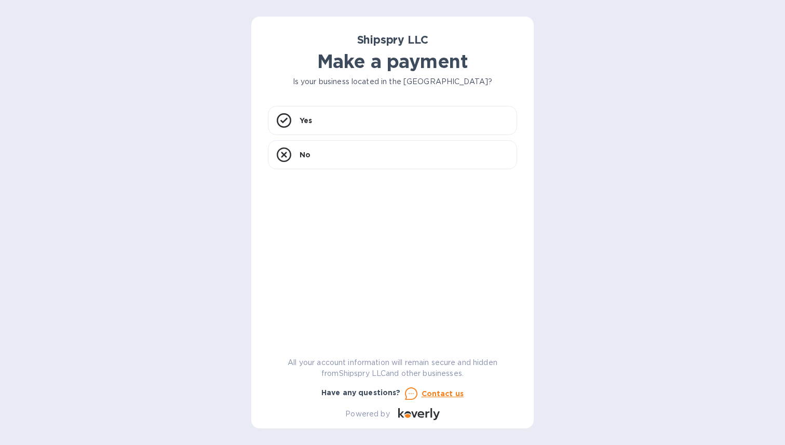 Image resolution: width=785 pixels, height=445 pixels. Describe the element at coordinates (392, 61) in the screenshot. I see `h1: Make a payment` at that location.